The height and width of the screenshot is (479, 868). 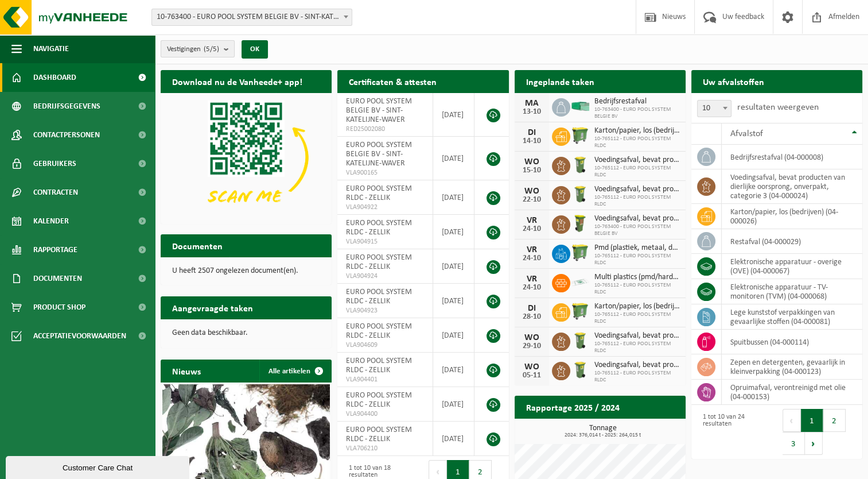 I want to click on button: Previous, so click(x=792, y=420).